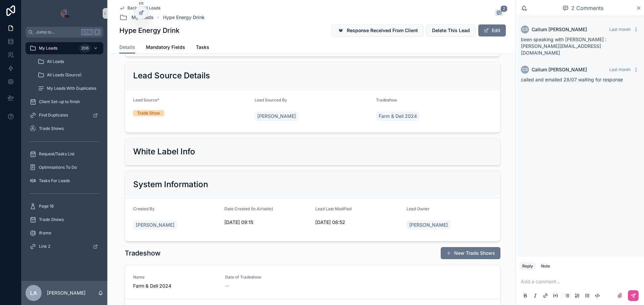 Image resolution: width=644 pixels, height=305 pixels. I want to click on span: Date of Tradeshow, so click(267, 277).